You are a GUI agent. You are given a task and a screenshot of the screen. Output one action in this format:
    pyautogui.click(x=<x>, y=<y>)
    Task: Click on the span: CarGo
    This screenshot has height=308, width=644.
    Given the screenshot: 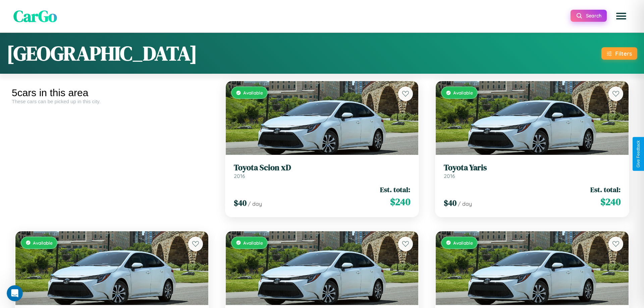 What is the action you would take?
    pyautogui.click(x=35, y=16)
    